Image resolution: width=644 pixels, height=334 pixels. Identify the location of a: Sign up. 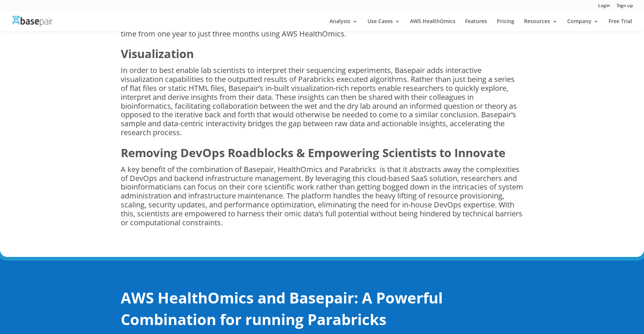
(625, 7).